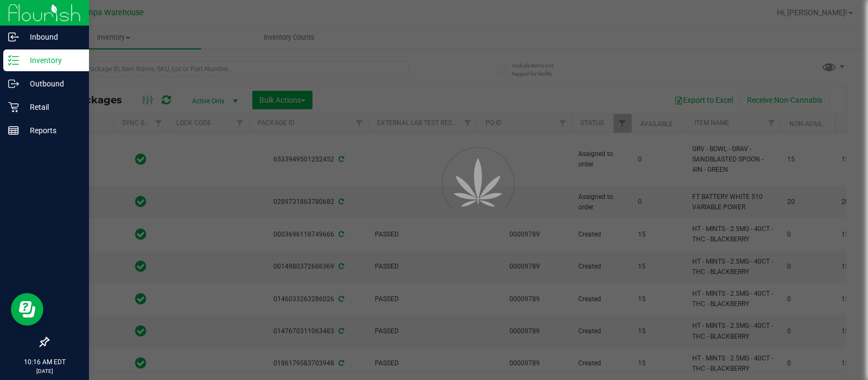 The image size is (868, 380). I want to click on inline-svg: Reports, so click(13, 130).